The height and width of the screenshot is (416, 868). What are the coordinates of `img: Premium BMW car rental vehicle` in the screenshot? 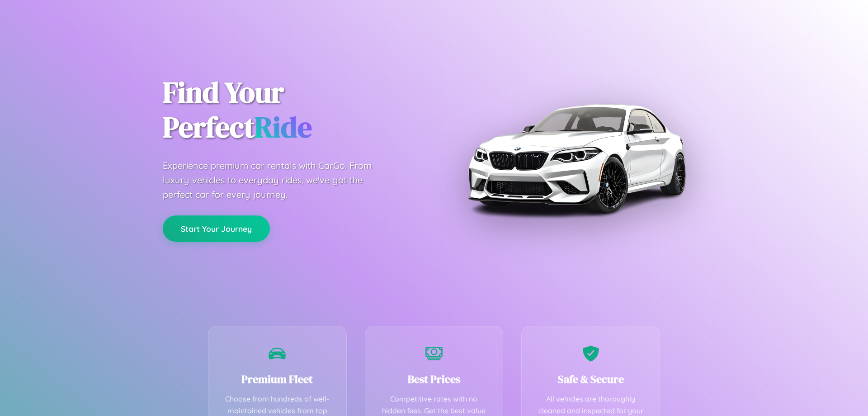 It's located at (576, 158).